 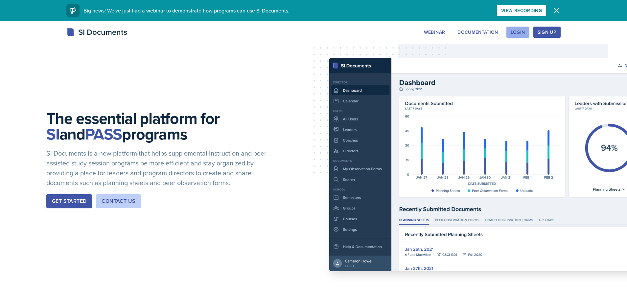 I want to click on div: Get Started, so click(x=69, y=201).